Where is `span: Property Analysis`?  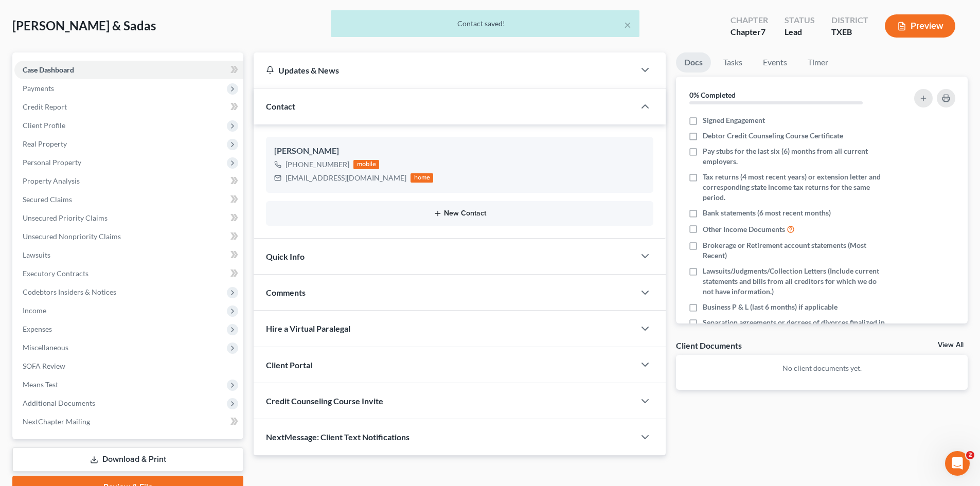
span: Property Analysis is located at coordinates (51, 180).